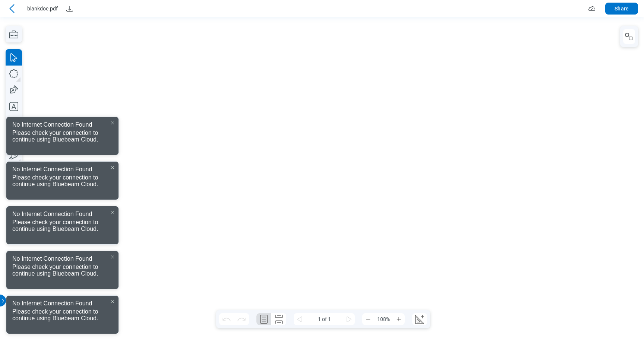 This screenshot has height=340, width=644. I want to click on button: Redo, so click(241, 319).